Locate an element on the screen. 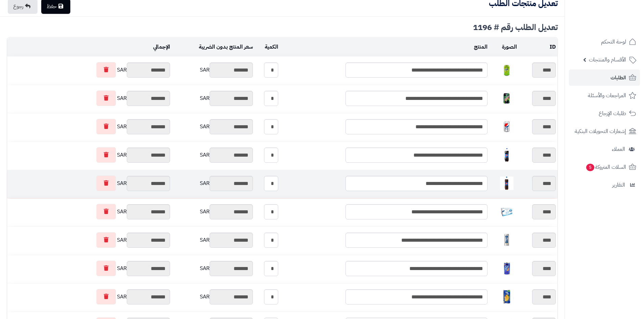 The width and height of the screenshot is (644, 319). a: إشعارات التحويلات البنكية is located at coordinates (605, 131).